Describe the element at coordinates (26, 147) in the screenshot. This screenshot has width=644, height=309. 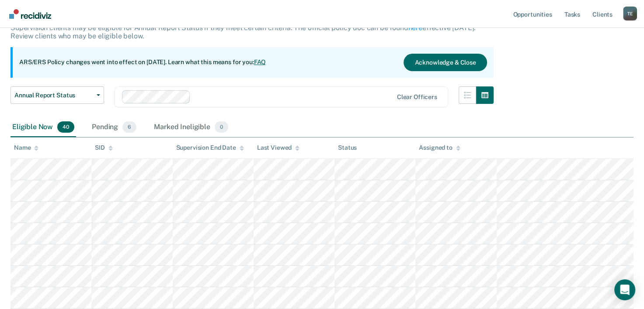
I see `div: Name` at that location.